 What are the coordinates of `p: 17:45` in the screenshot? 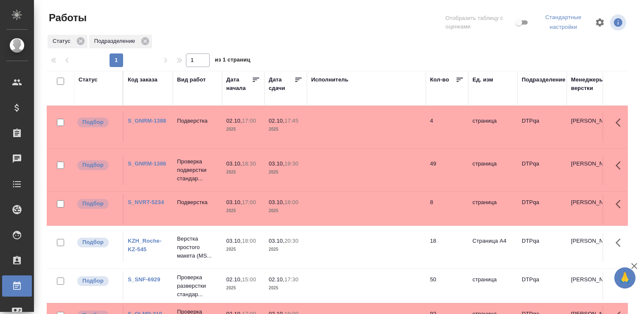 It's located at (291, 121).